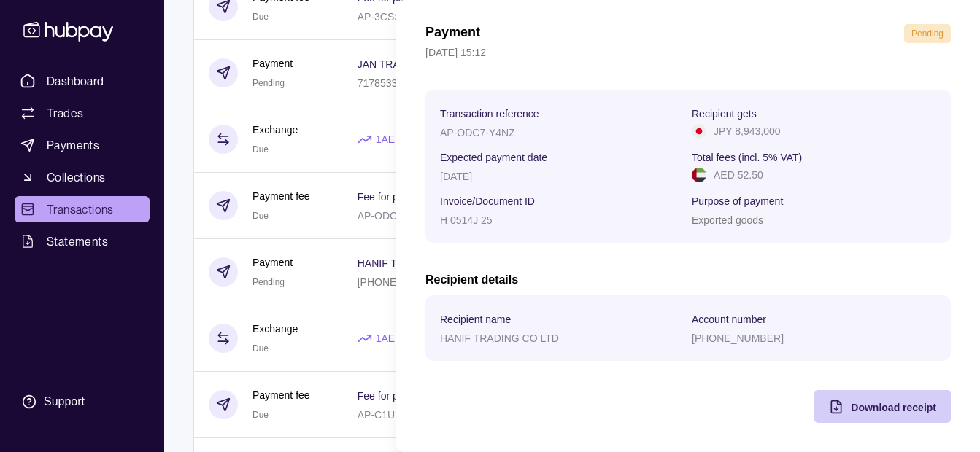  I want to click on p: H 0514J 25, so click(466, 220).